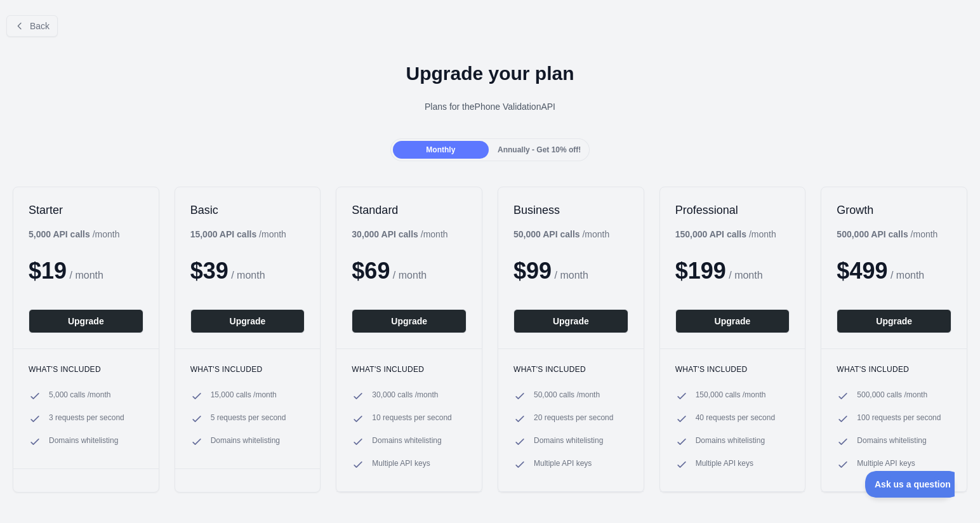 The image size is (980, 523). What do you see at coordinates (732, 210) in the screenshot?
I see `h2: Professional` at bounding box center [732, 210].